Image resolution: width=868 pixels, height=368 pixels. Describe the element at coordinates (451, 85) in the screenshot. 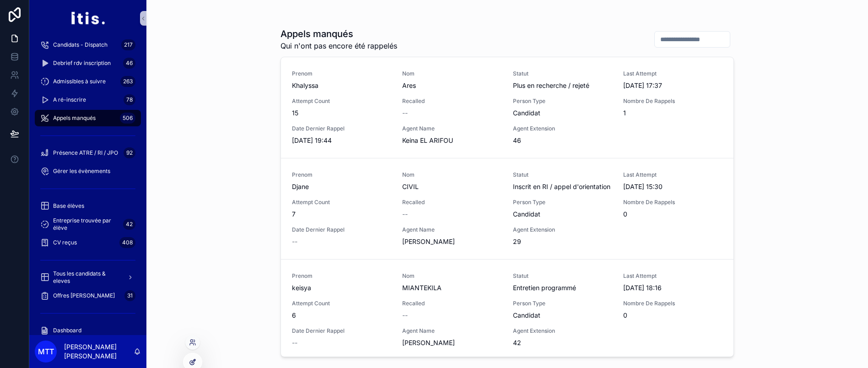

I see `span: Ares` at that location.